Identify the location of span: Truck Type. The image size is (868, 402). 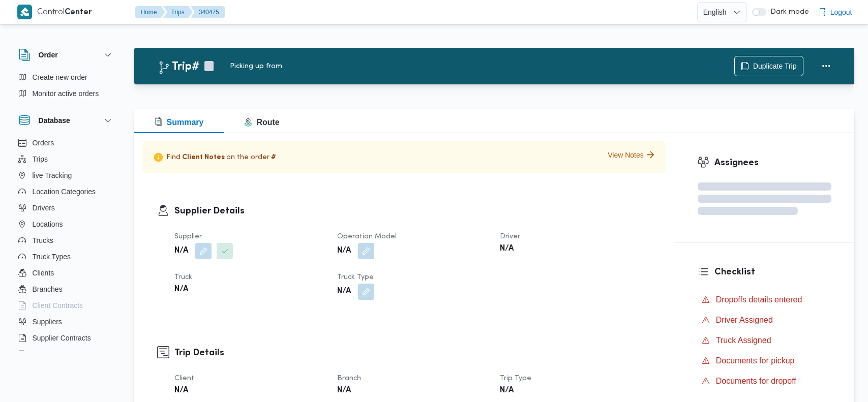
(356, 277).